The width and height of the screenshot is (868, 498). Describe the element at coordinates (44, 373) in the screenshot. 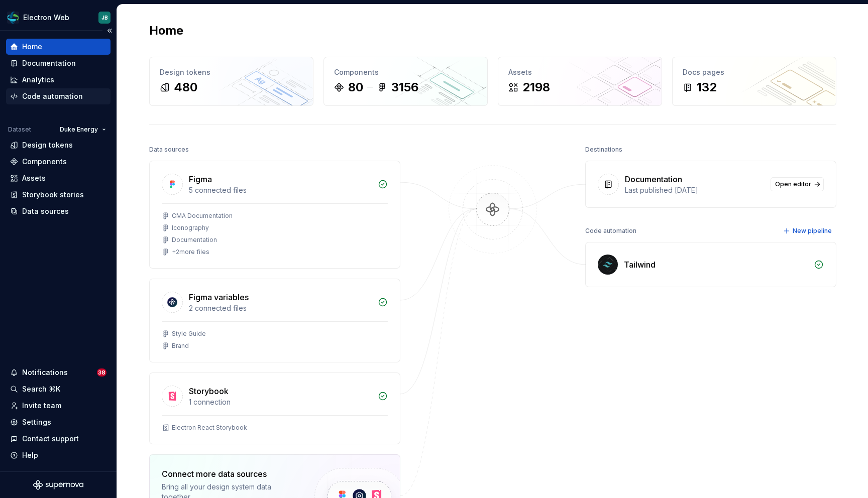

I see `div: Notifications` at that location.